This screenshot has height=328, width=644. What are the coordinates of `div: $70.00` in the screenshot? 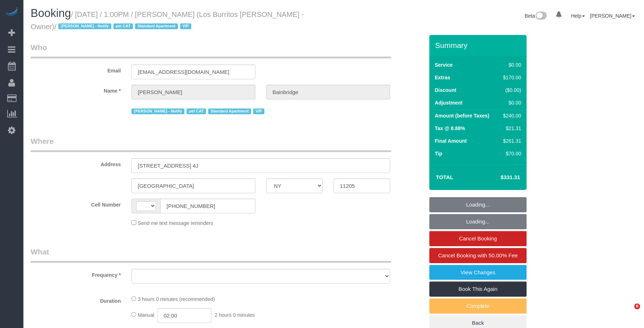 It's located at (511, 154).